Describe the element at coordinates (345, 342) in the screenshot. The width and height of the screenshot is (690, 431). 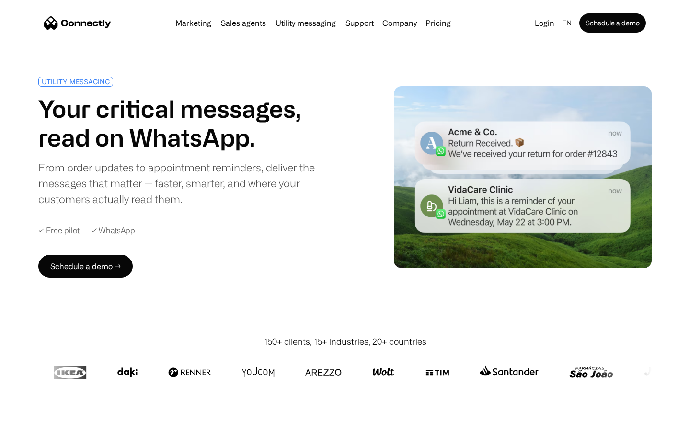
I see `div: 150+ clients, 15+ industries, 20+ countries` at that location.